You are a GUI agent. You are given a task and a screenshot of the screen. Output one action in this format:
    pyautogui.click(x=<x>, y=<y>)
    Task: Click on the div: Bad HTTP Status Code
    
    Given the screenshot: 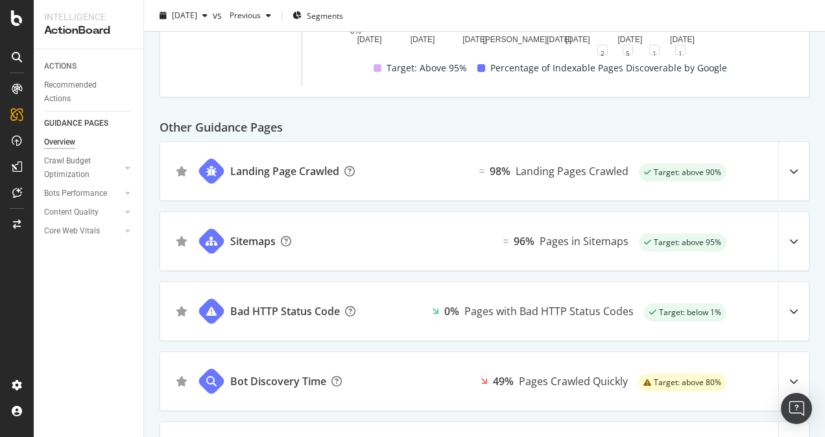 What is the action you would take?
    pyautogui.click(x=285, y=311)
    